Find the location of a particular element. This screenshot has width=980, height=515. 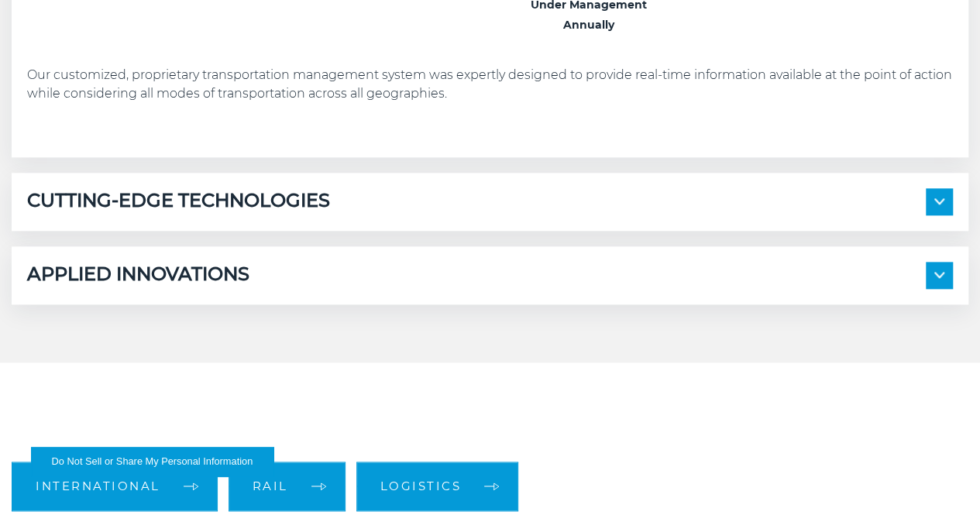

button: Do Not Sell or Share My Personal Information is located at coordinates (152, 461).